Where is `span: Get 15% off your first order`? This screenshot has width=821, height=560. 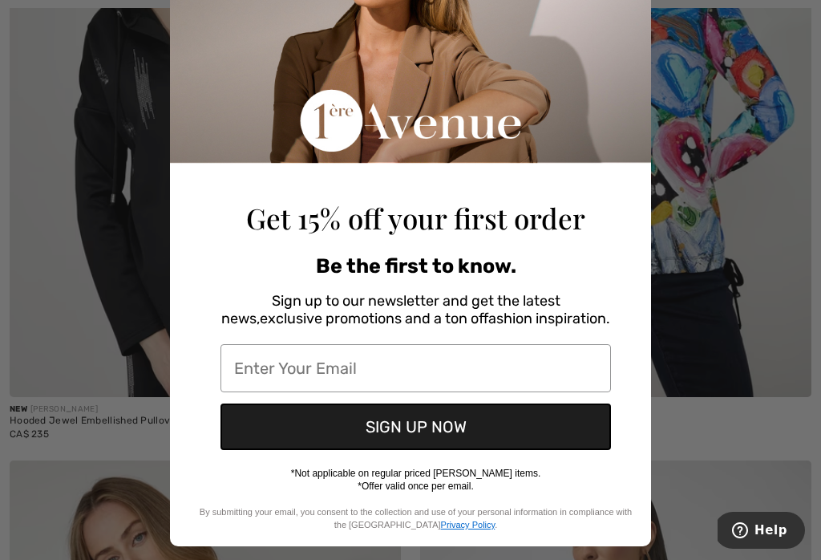 span: Get 15% off your first order is located at coordinates (415, 217).